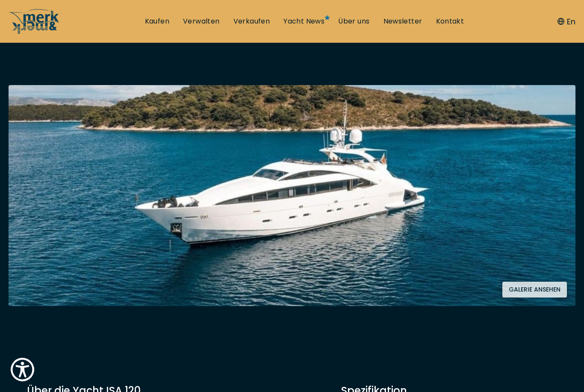  What do you see at coordinates (202, 21) in the screenshot?
I see `a: Verwalten` at bounding box center [202, 21].